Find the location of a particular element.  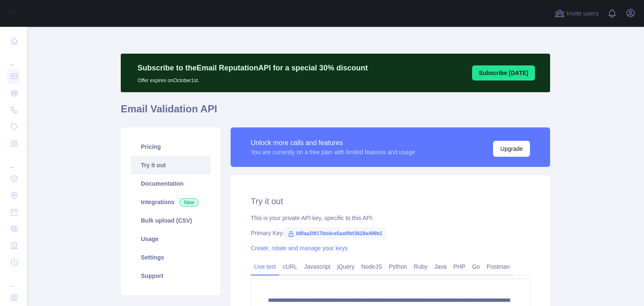

a: Documentation is located at coordinates (171, 184).